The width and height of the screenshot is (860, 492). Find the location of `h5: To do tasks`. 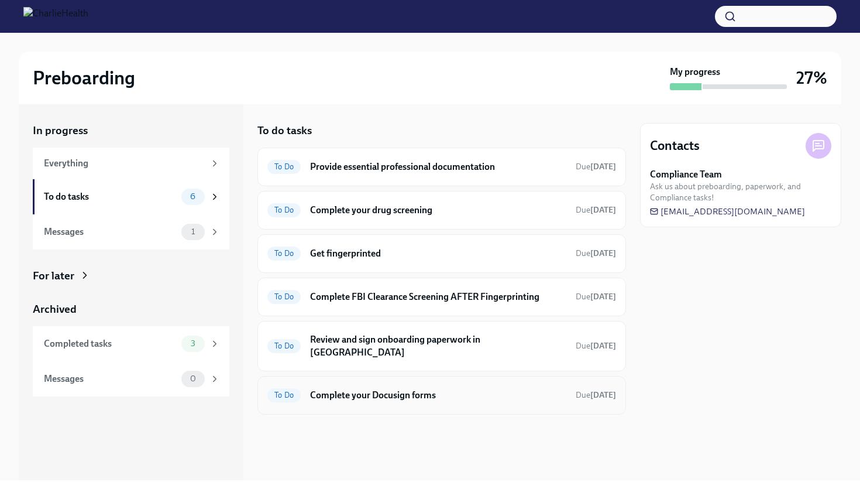

h5: To do tasks is located at coordinates (284, 131).